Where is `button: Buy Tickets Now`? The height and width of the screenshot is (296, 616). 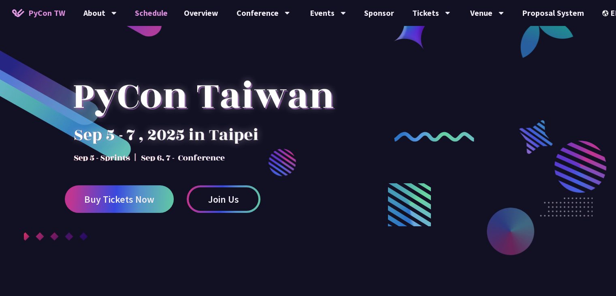
button: Buy Tickets Now is located at coordinates (119, 199).